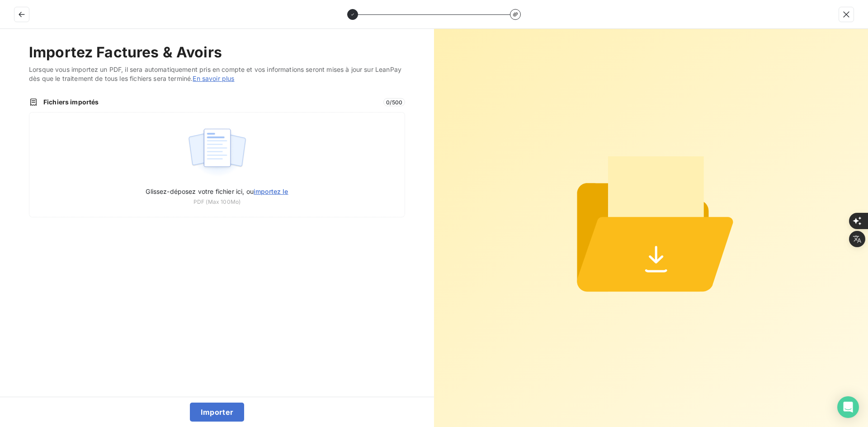  What do you see at coordinates (217, 202) in the screenshot?
I see `span: PDF (Max 100Mo)` at bounding box center [217, 202].